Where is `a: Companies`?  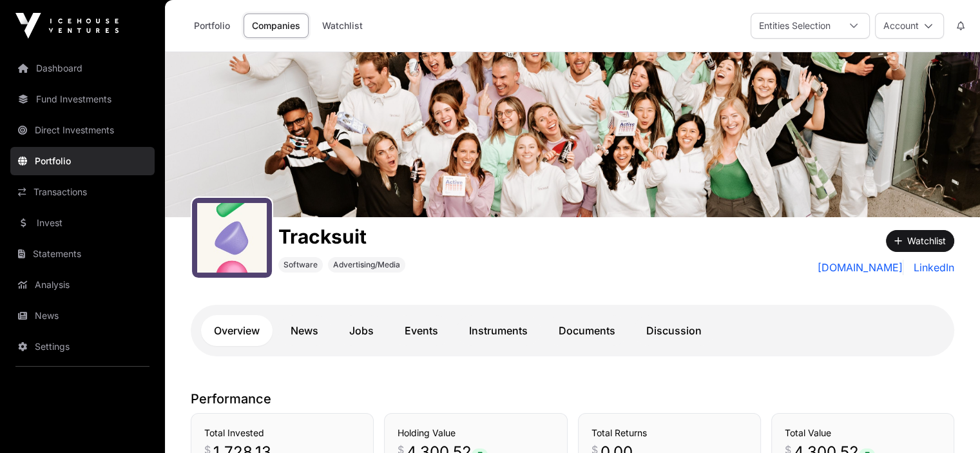
a: Companies is located at coordinates (276, 26).